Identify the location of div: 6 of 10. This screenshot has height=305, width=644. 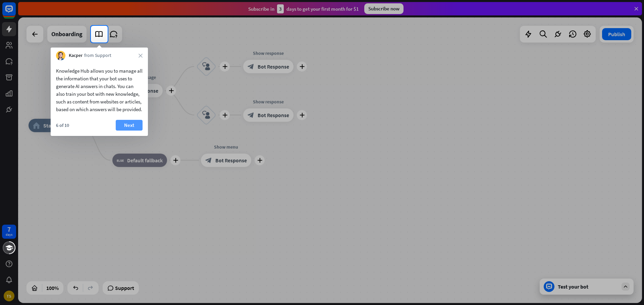
(62, 125).